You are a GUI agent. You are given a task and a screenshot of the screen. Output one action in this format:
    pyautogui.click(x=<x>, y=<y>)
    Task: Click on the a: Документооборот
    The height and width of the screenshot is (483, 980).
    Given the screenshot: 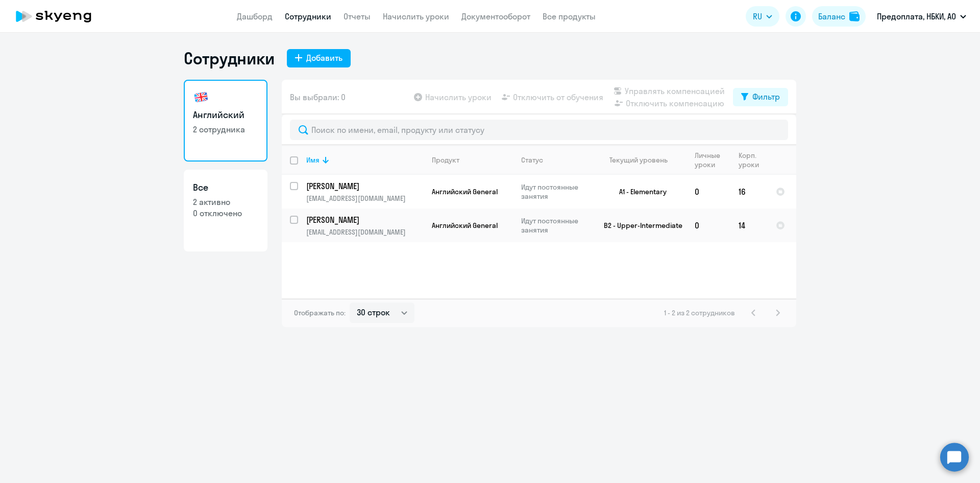 What is the action you would take?
    pyautogui.click(x=496, y=17)
    